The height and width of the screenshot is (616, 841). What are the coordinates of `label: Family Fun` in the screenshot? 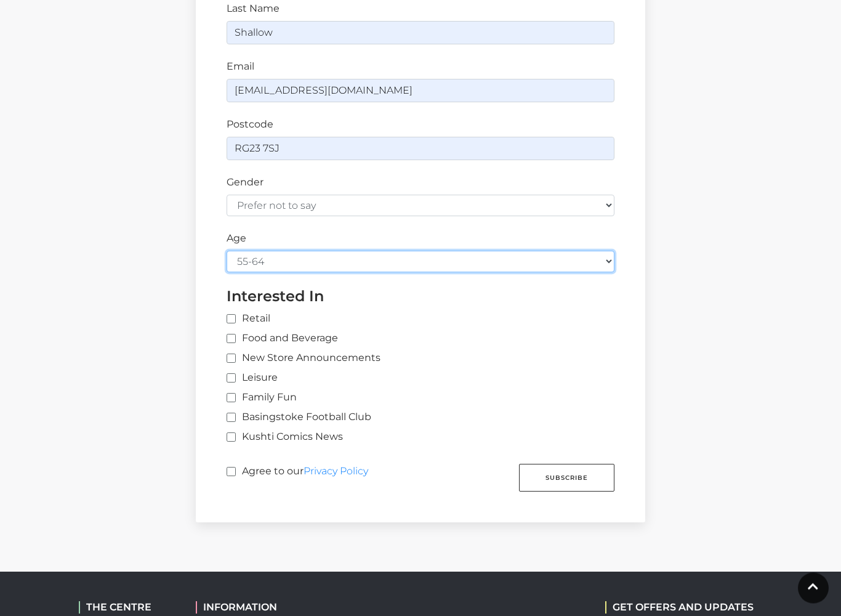 It's located at (261, 397).